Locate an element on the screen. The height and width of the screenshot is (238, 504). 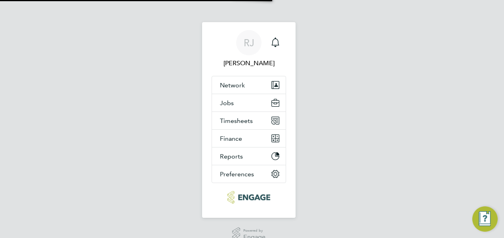
span: Finance is located at coordinates (231, 139).